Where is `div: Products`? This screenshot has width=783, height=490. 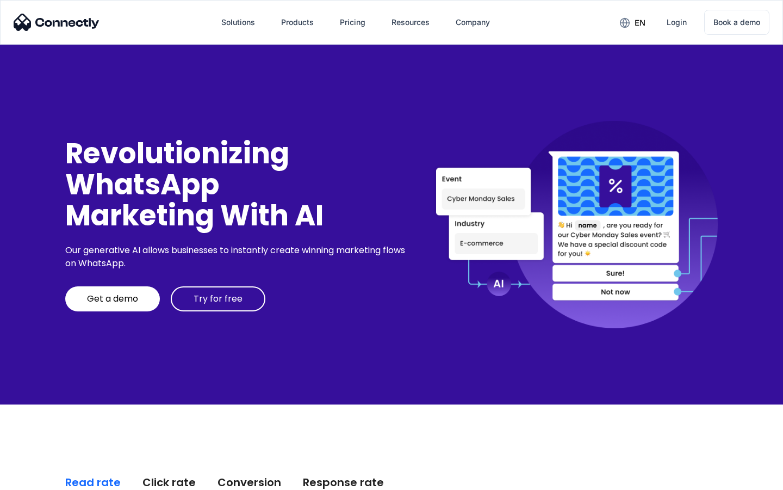 div: Products is located at coordinates (298, 22).